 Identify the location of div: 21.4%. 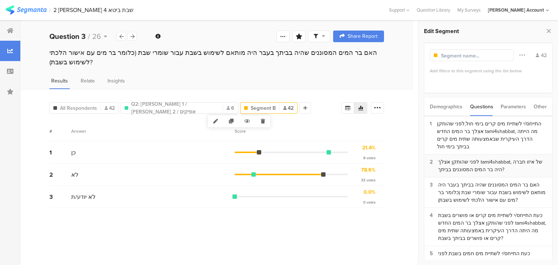
(369, 148).